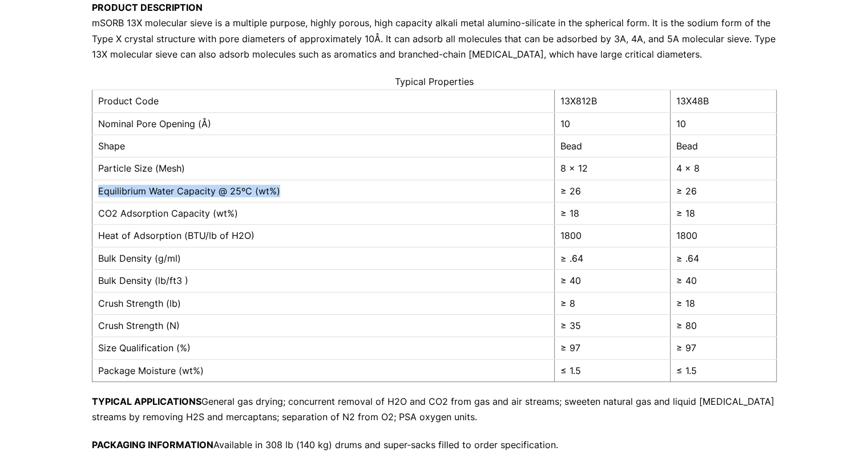 This screenshot has width=868, height=451. I want to click on td: Package Moisture (wt%), so click(323, 370).